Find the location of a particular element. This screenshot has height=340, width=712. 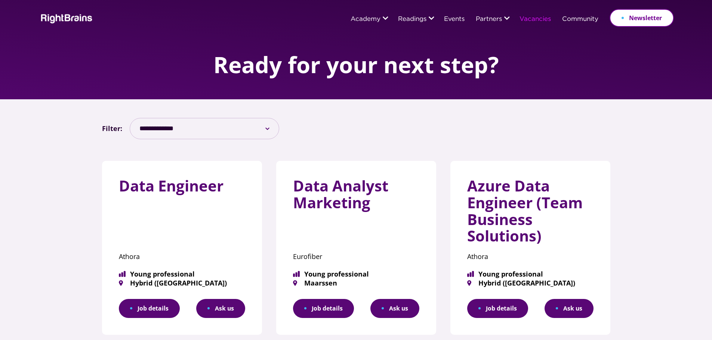

a: Vacancies is located at coordinates (535, 19).